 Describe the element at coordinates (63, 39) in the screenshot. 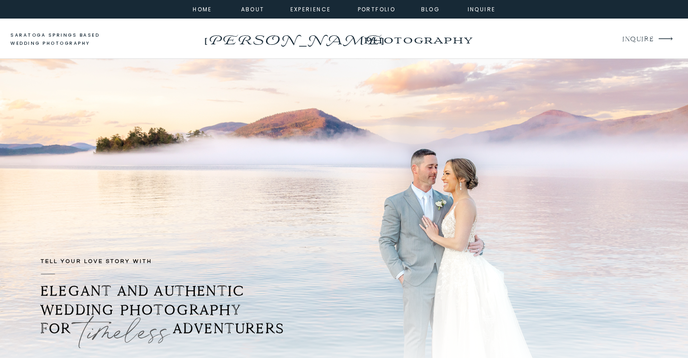

I see `a: saratoga springs based wedding photography` at that location.